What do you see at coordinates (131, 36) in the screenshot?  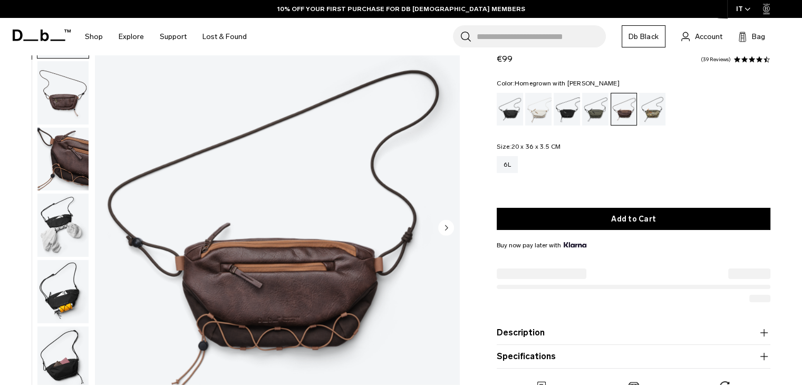 I see `a: Explore` at bounding box center [131, 36].